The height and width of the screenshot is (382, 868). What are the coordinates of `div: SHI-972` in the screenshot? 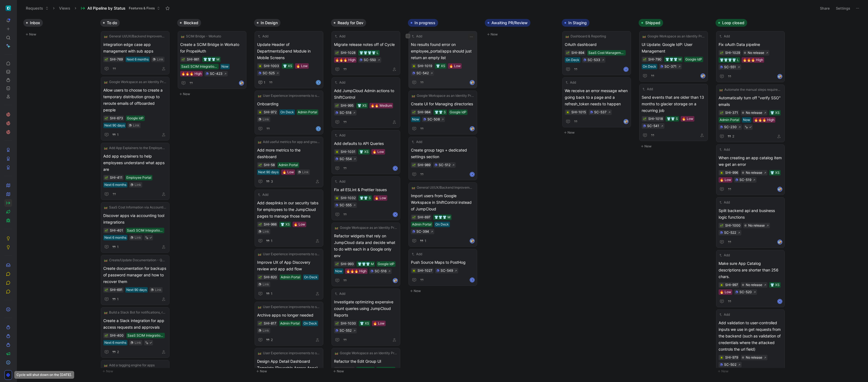 It's located at (270, 112).